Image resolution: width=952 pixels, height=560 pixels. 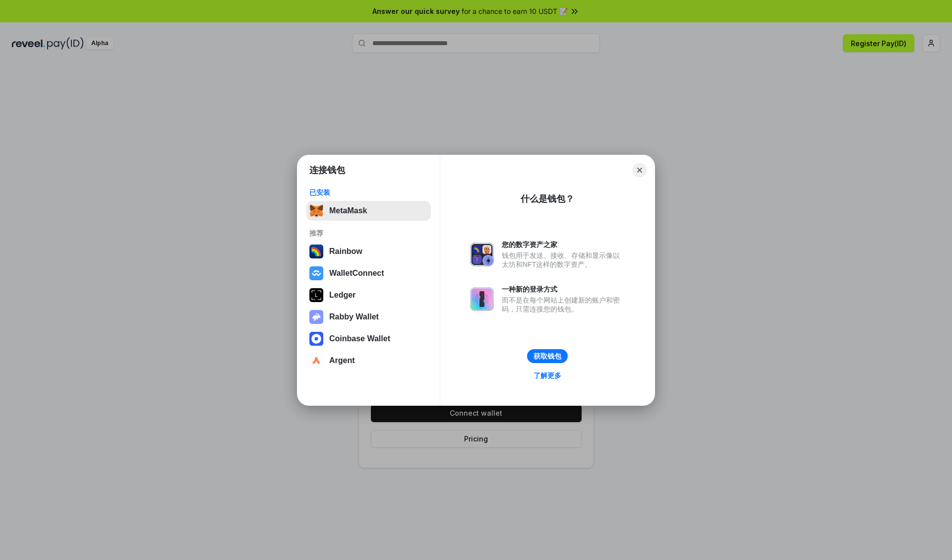 I want to click on button: Rabby Wallet, so click(x=369, y=317).